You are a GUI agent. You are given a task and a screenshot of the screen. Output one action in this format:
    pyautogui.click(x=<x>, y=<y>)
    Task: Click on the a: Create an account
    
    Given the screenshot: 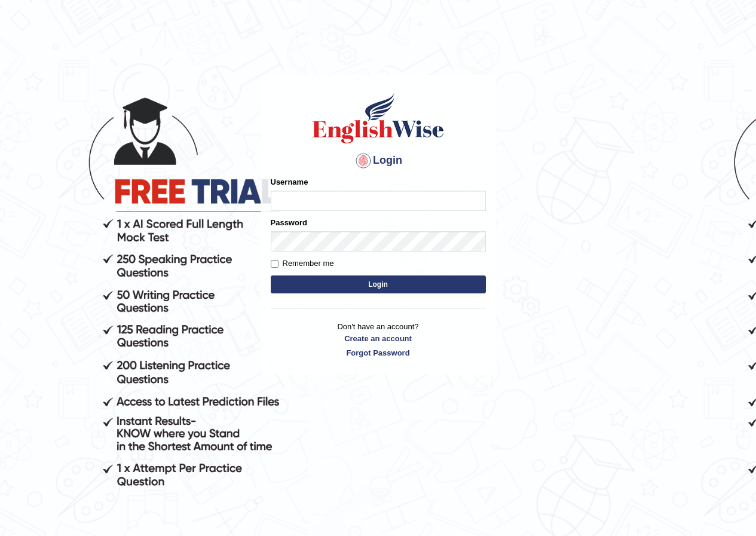 What is the action you would take?
    pyautogui.click(x=379, y=338)
    